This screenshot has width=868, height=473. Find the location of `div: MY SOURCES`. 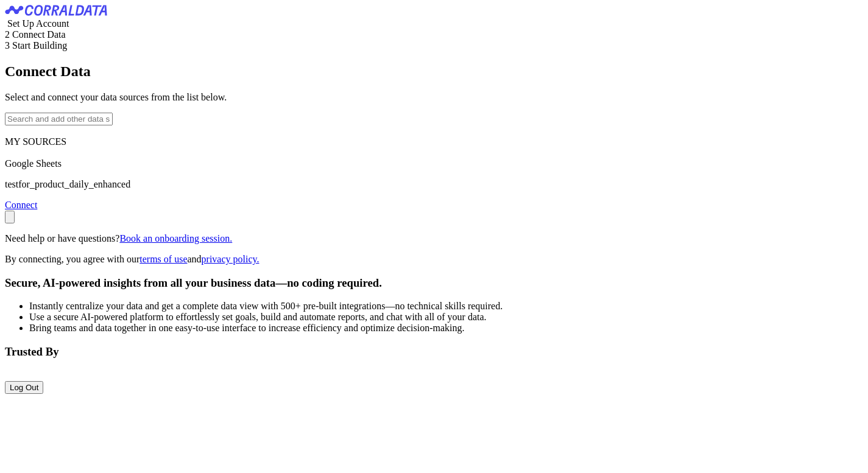

div: MY SOURCES is located at coordinates (434, 142).